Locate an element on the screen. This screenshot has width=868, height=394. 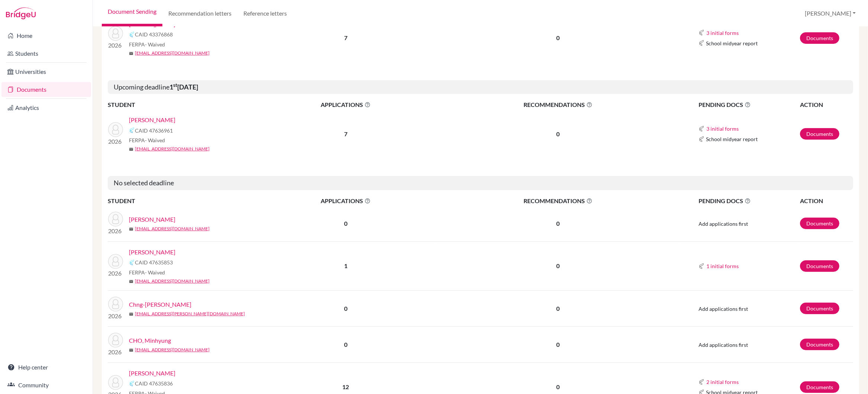
a: Students is located at coordinates (46, 54).